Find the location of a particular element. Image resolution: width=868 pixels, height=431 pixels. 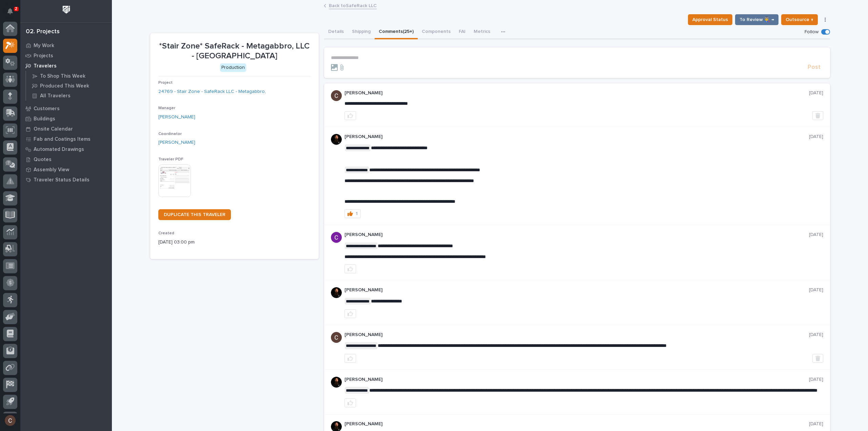

a: Back toSafeRack LLC is located at coordinates (352, 5).